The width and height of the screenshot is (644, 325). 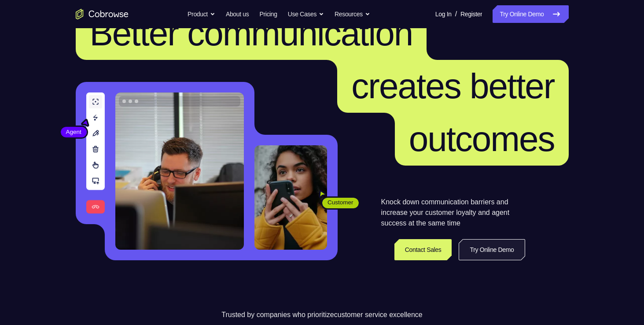 What do you see at coordinates (481, 138) in the screenshot?
I see `span: outcomes` at bounding box center [481, 138].